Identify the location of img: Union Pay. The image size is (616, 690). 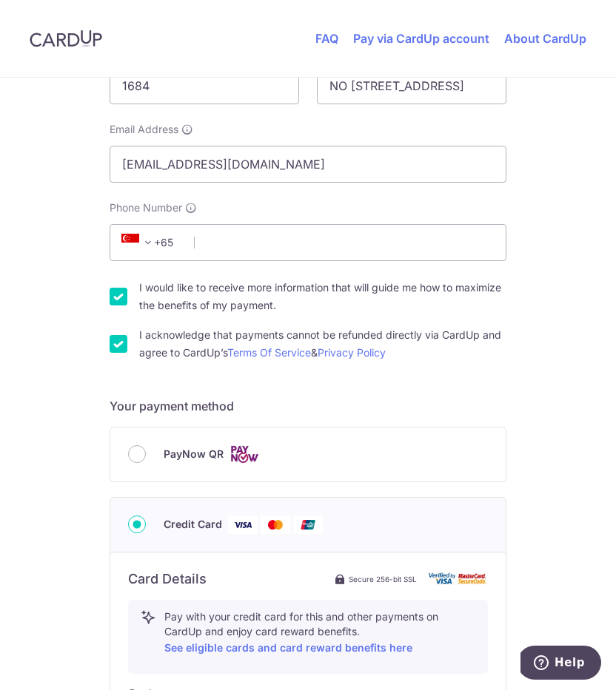
(308, 525).